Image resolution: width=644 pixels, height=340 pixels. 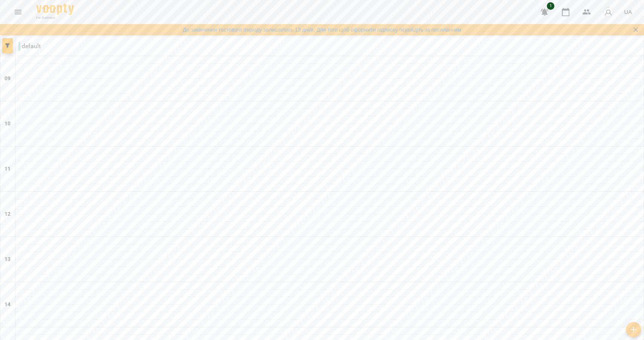 What do you see at coordinates (8, 79) in the screenshot?
I see `h6: 09` at bounding box center [8, 79].